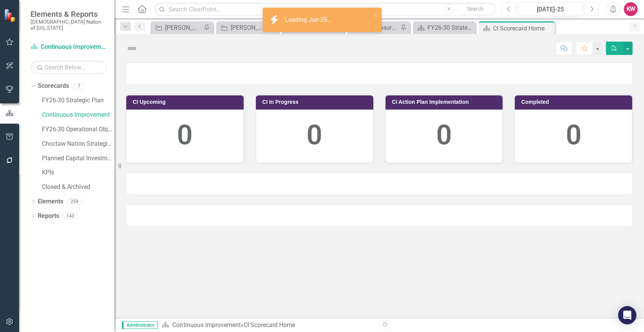  I want to click on a: Choctaw Nation Strategic Plan, so click(78, 144).